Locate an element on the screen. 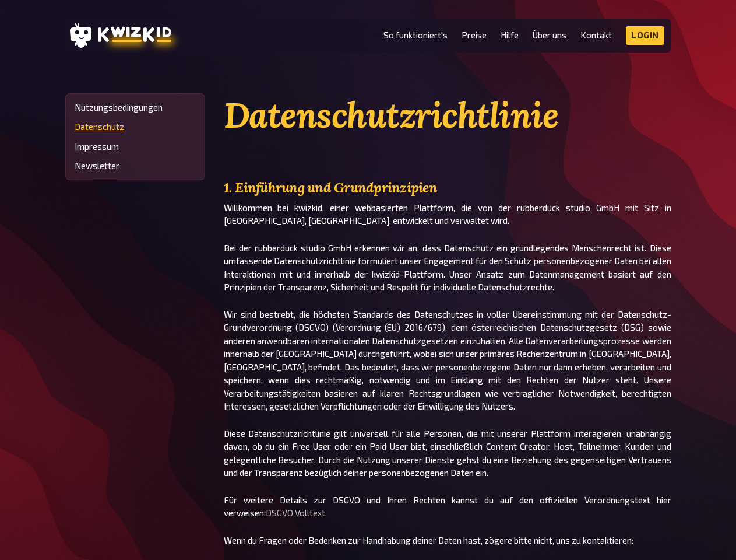  a: Nutzungsbedingungen is located at coordinates (135, 107).